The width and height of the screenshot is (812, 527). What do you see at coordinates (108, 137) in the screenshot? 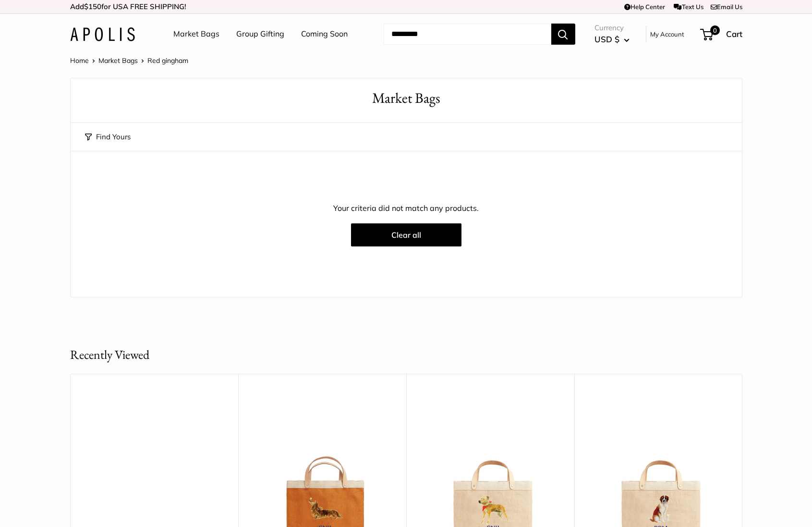
I see `button: Find Yours` at bounding box center [108, 137].